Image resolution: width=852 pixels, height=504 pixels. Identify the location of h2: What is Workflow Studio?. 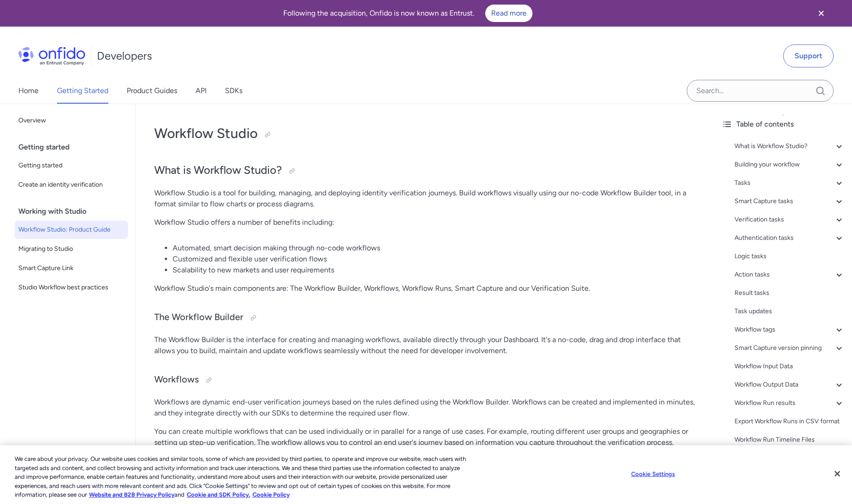
(425, 170).